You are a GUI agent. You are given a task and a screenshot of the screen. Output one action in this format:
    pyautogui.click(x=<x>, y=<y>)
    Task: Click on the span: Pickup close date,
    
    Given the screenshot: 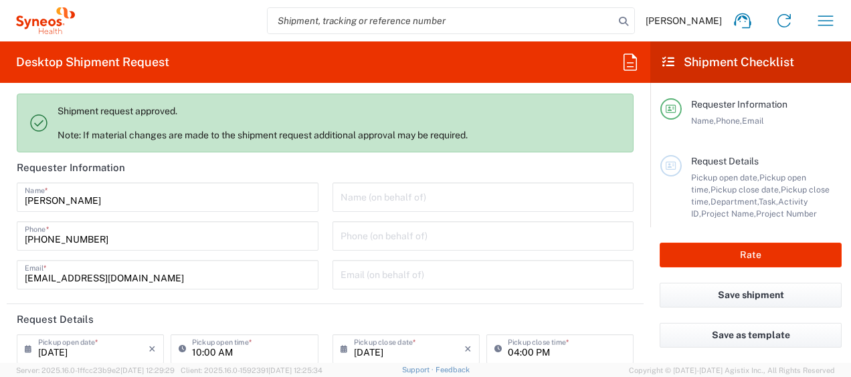 What is the action you would take?
    pyautogui.click(x=745, y=189)
    